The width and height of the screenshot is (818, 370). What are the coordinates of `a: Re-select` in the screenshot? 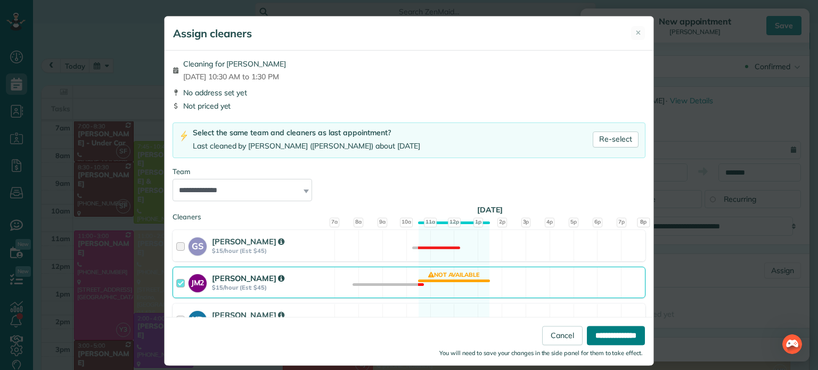 It's located at (616, 140).